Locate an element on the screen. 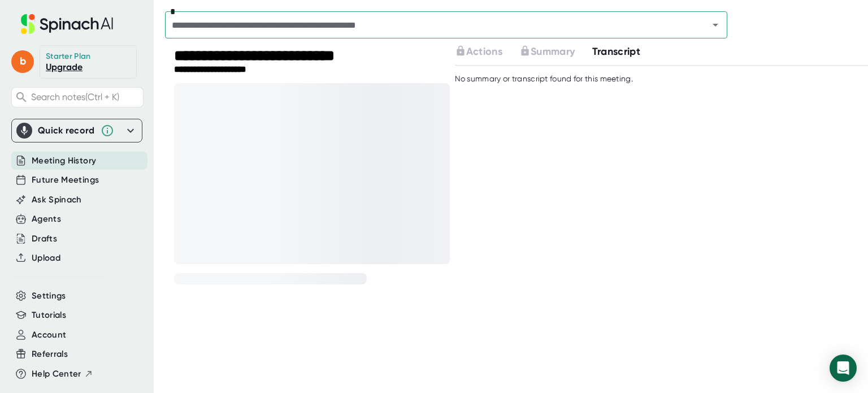 The image size is (868, 393). span: Settings is located at coordinates (48, 295).